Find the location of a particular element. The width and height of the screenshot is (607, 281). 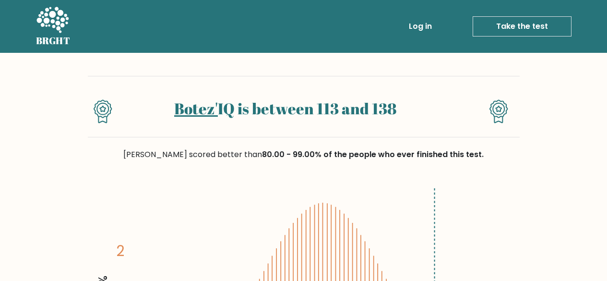

h5: BRGHT is located at coordinates (53, 41).